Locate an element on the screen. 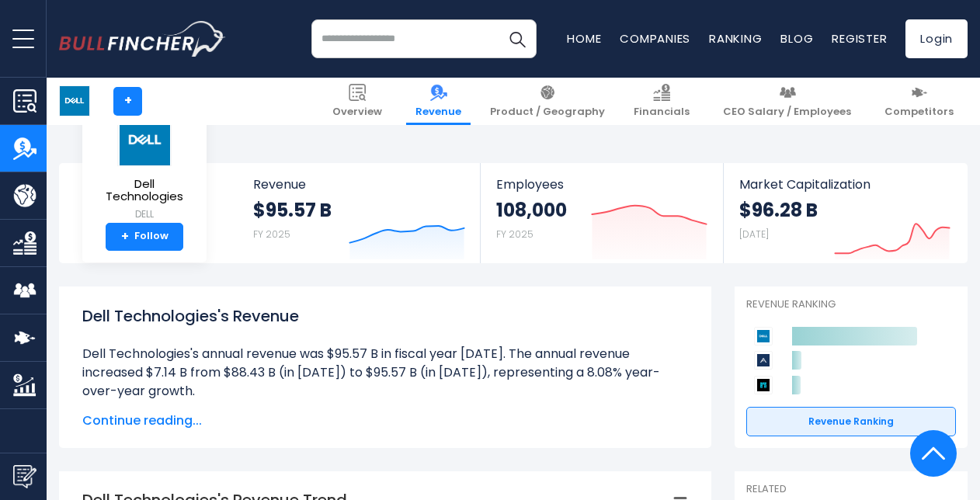 This screenshot has height=500, width=980. a: CEO Salary / Employees is located at coordinates (786, 101).